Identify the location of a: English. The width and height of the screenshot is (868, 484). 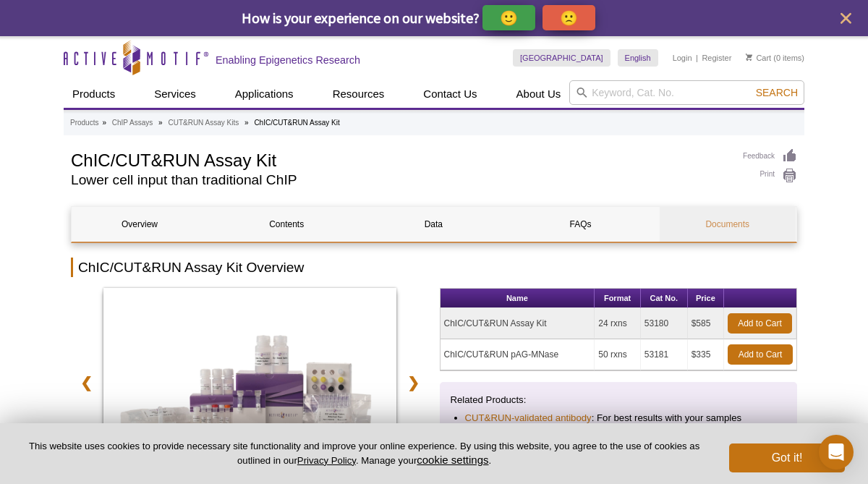
(638, 58).